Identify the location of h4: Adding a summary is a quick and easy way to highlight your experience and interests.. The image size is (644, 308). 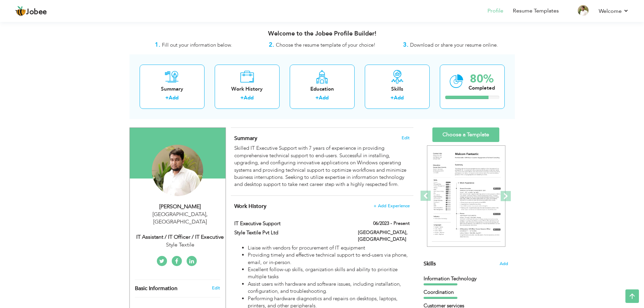
(322, 138).